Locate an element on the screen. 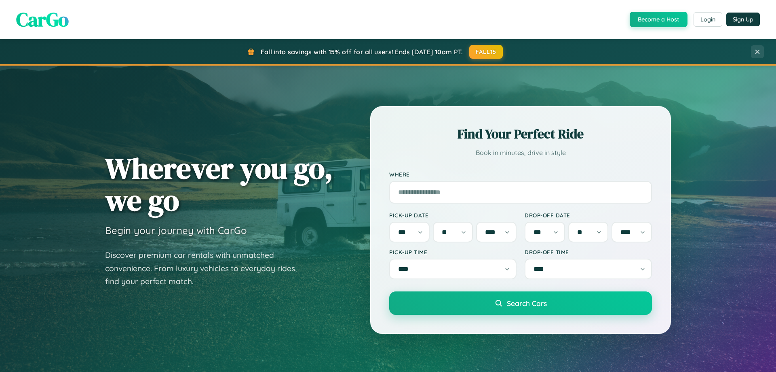 The image size is (776, 372). button: Become a Host is located at coordinates (659, 19).